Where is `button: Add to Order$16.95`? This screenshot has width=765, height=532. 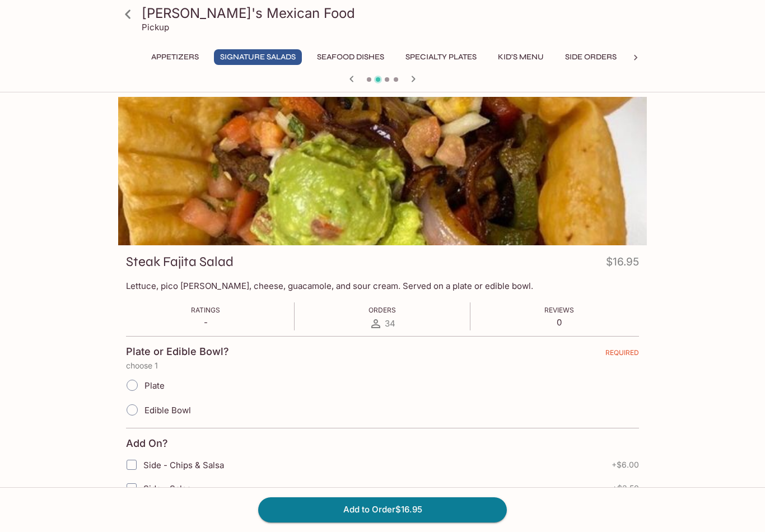
button: Add to Order$16.95 is located at coordinates (383, 510).